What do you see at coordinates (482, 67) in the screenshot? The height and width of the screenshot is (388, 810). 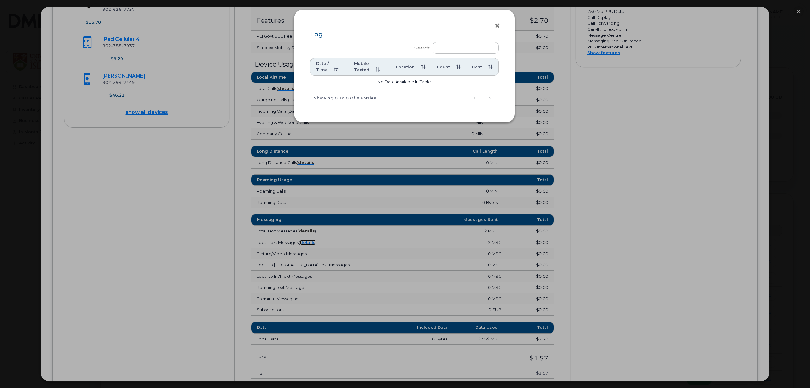 I see `th: Cost: activate to sort column ascending` at bounding box center [482, 67].